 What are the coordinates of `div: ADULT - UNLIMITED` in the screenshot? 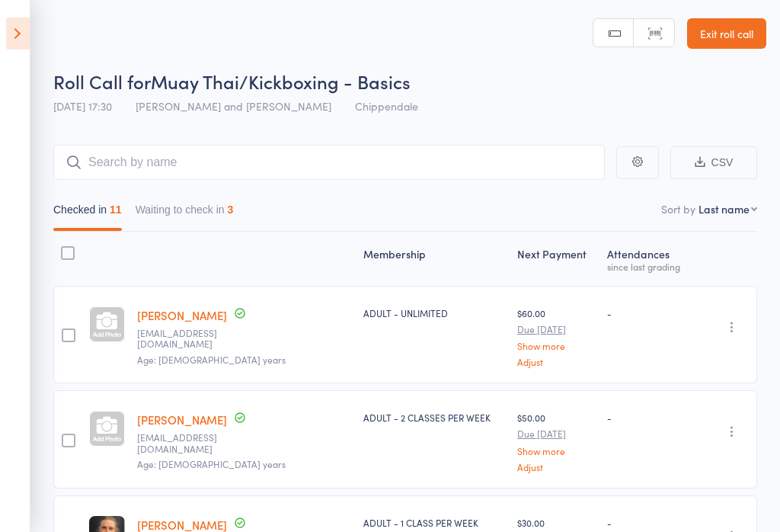 It's located at (435, 313).